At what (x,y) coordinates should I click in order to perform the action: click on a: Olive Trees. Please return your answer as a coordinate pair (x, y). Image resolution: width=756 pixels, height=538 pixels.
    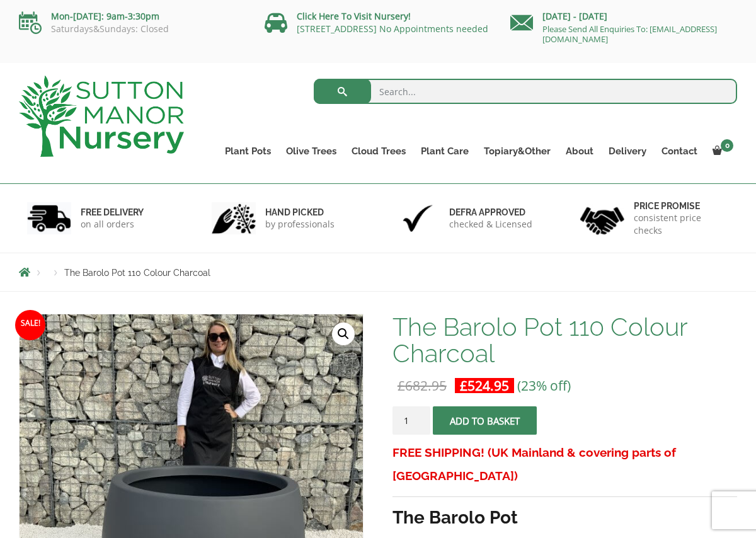
    Looking at the image, I should click on (312, 151).